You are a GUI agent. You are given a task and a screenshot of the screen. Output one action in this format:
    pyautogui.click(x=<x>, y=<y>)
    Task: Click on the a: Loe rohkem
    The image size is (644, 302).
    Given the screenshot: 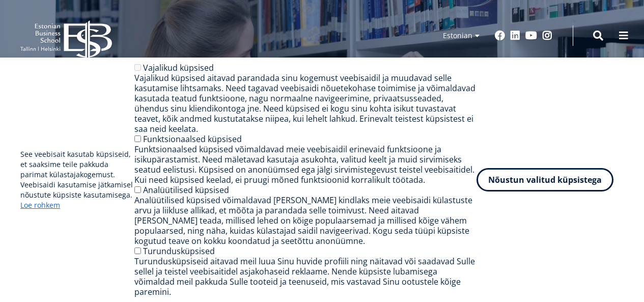 What is the action you would take?
    pyautogui.click(x=40, y=205)
    